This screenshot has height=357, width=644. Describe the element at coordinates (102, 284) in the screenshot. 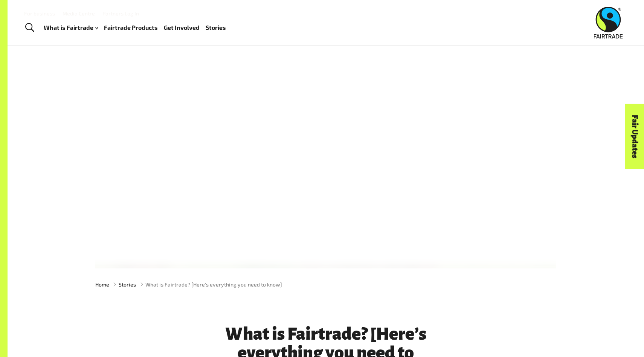

I see `a: Home` at that location.